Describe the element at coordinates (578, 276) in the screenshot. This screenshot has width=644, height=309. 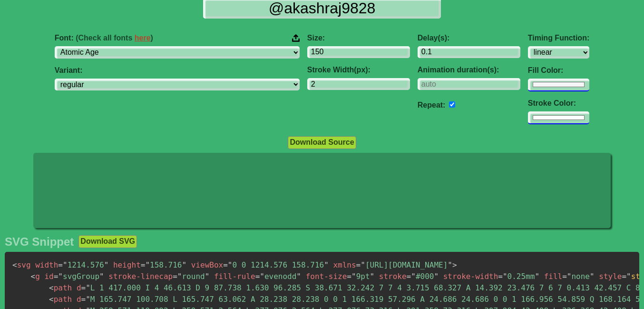
I see `span: none` at that location.